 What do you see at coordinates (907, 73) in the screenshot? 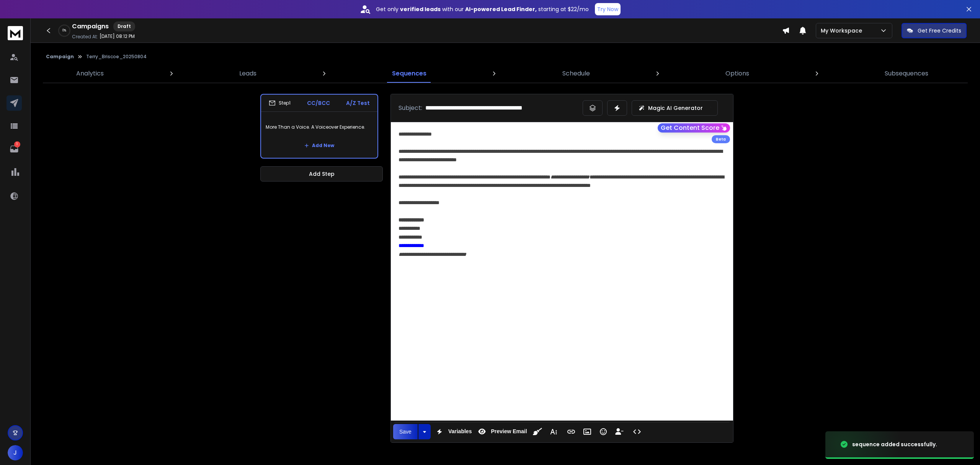
I see `p: Subsequences` at bounding box center [907, 73].